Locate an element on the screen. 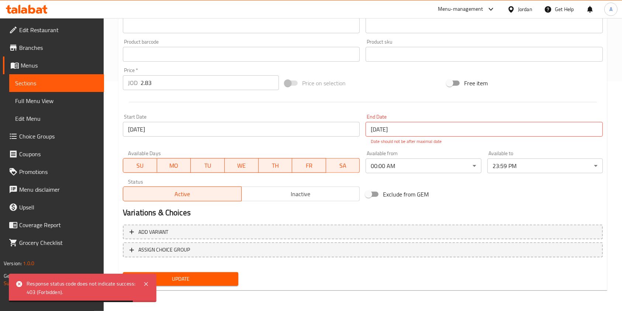 The image size is (622, 311). div: 23:59 PM is located at coordinates (545, 166).